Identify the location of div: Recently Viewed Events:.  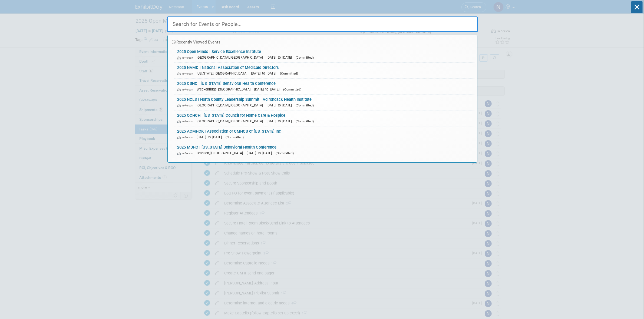
(322, 41).